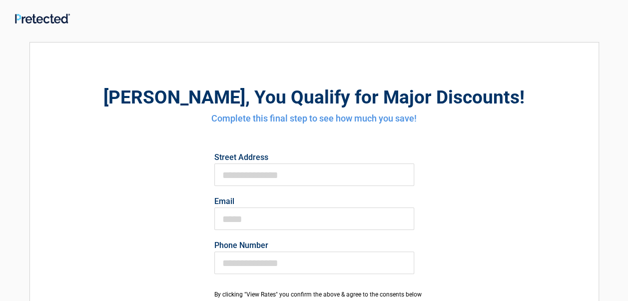 Image resolution: width=628 pixels, height=301 pixels. What do you see at coordinates (314, 157) in the screenshot?
I see `label: Street Address` at bounding box center [314, 157].